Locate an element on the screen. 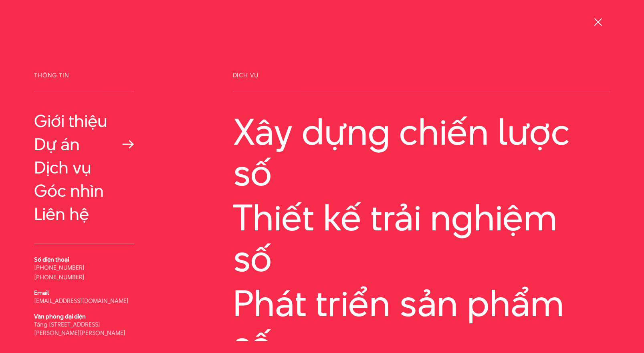  b: Email is located at coordinates (41, 293).